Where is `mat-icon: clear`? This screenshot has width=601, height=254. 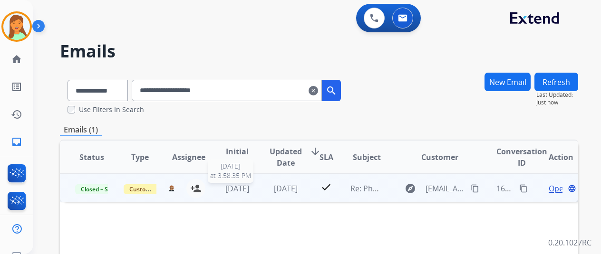
mat-icon: clear is located at coordinates (313, 91).